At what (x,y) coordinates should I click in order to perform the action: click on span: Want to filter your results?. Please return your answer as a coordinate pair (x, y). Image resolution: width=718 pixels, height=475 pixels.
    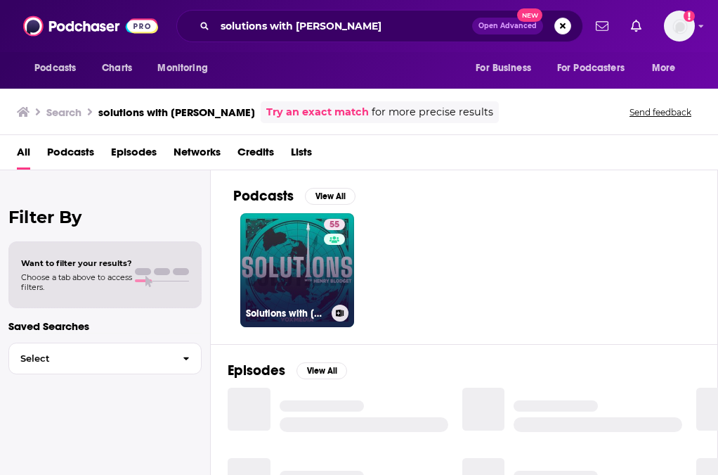
    Looking at the image, I should click on (77, 263).